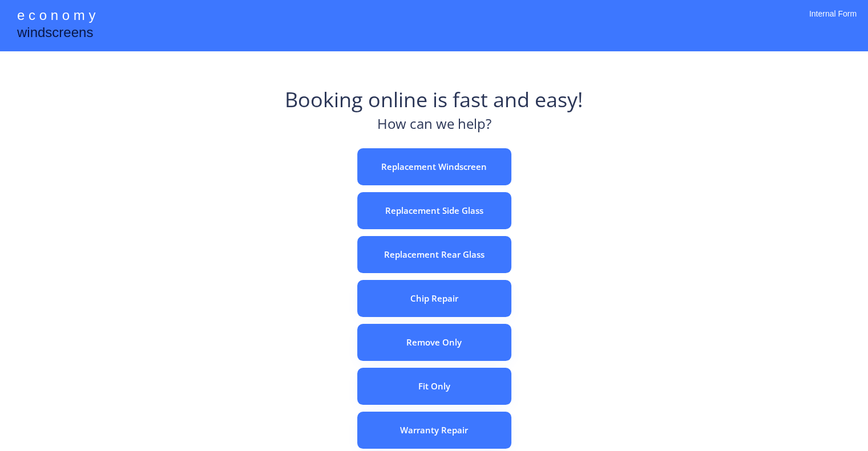 The width and height of the screenshot is (868, 451). I want to click on div: windscreens, so click(55, 34).